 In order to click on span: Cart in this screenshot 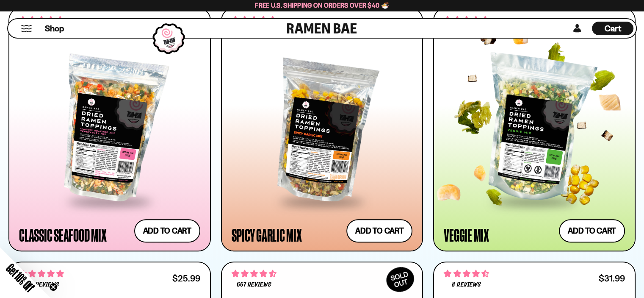, I will do `click(613, 28)`.